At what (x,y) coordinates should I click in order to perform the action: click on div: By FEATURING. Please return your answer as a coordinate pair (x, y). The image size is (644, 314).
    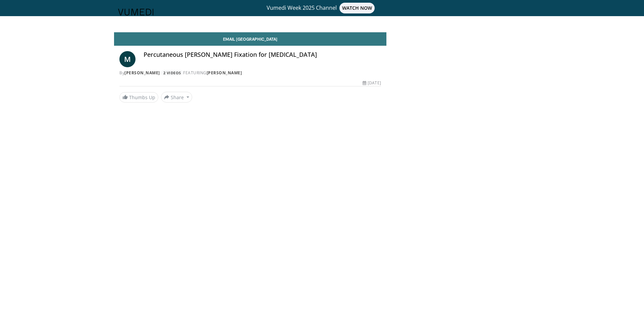
    Looking at the image, I should click on (250, 72).